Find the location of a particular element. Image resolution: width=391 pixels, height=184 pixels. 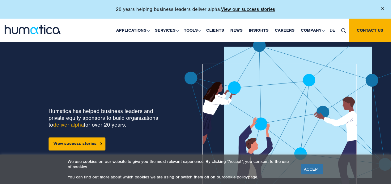

p: We use cookies on our website to give you the most relevant experience. By clicking “Accept”, you... is located at coordinates (180, 164).